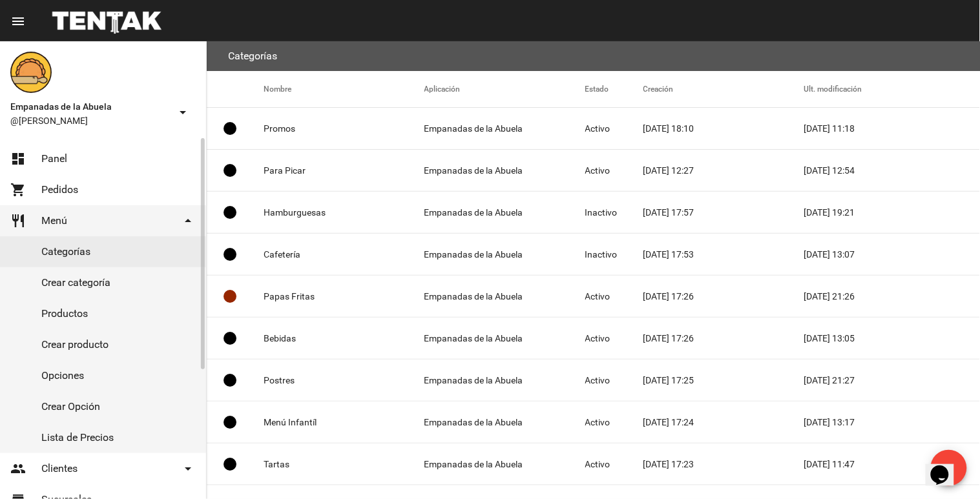 This screenshot has height=499, width=980. What do you see at coordinates (344, 296) in the screenshot?
I see `mat-cell: Papas Fritas` at bounding box center [344, 296].